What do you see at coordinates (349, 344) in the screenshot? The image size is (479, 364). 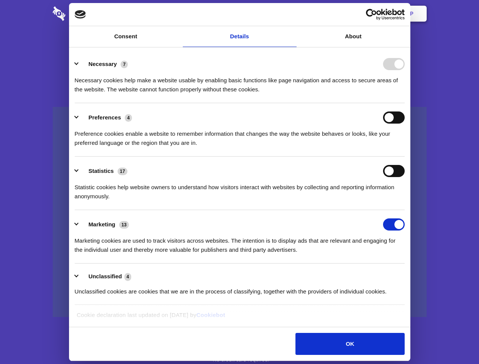 I see `button: OK` at bounding box center [349, 344].